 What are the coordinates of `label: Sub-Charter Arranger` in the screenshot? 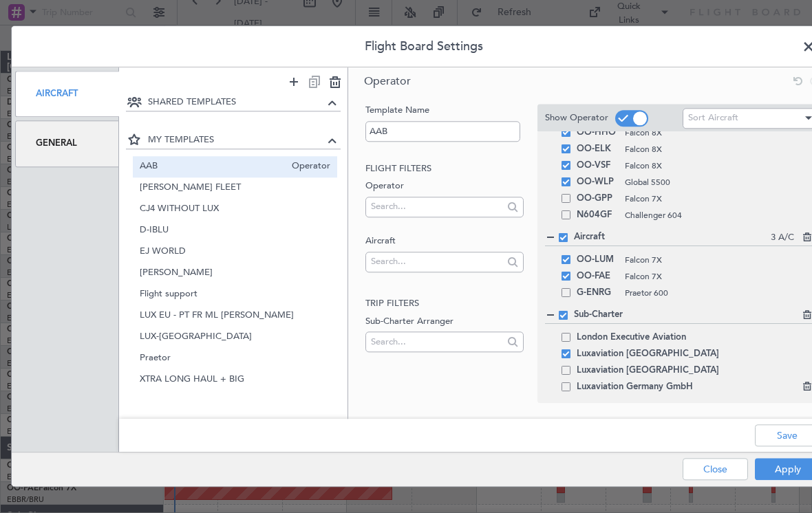 It's located at (444, 322).